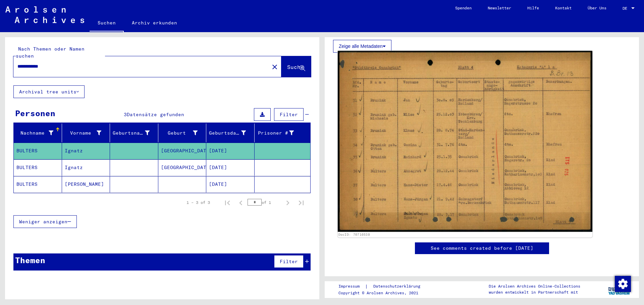  Describe the element at coordinates (275, 67) in the screenshot. I see `button: Clear` at that location.